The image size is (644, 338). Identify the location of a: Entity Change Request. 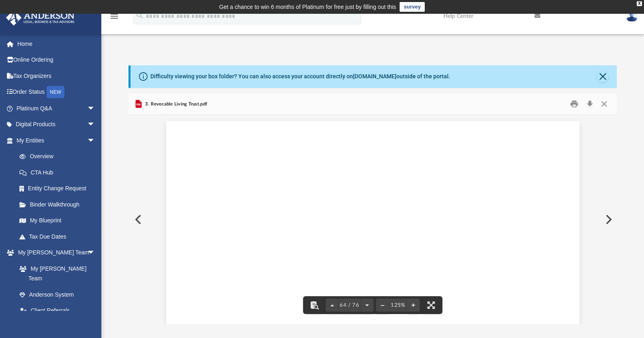
(59, 188).